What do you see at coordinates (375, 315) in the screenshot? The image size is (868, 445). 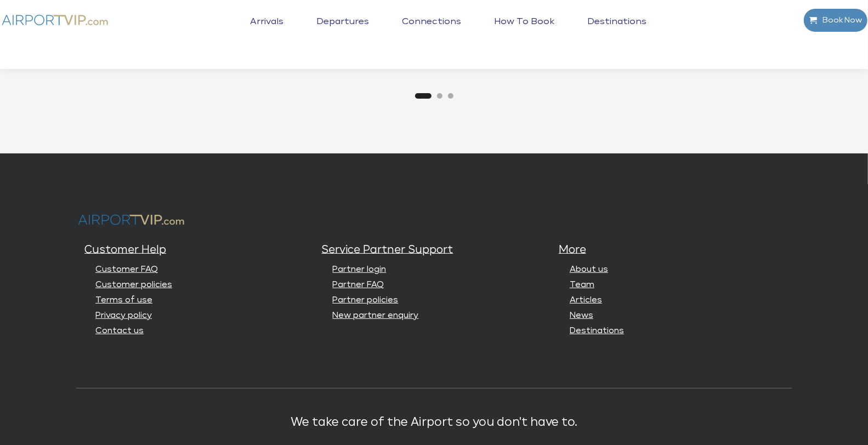 I see `a: New partner enquiry` at bounding box center [375, 315].